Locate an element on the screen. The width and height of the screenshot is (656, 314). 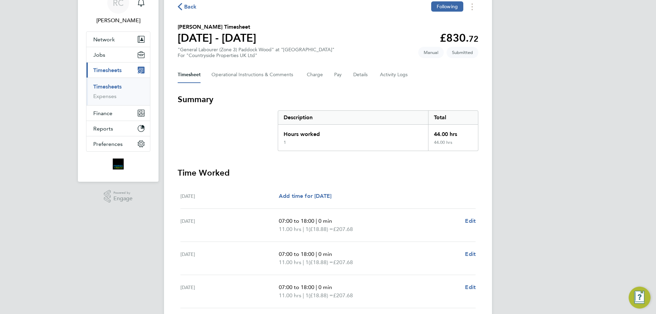
span: Robyn Clarke is located at coordinates (118, 21).